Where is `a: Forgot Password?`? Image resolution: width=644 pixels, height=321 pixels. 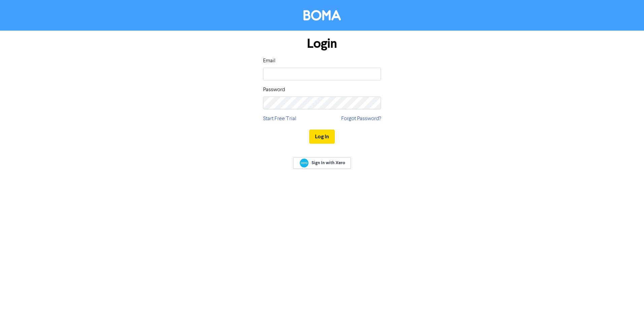
a: Forgot Password? is located at coordinates (361, 119).